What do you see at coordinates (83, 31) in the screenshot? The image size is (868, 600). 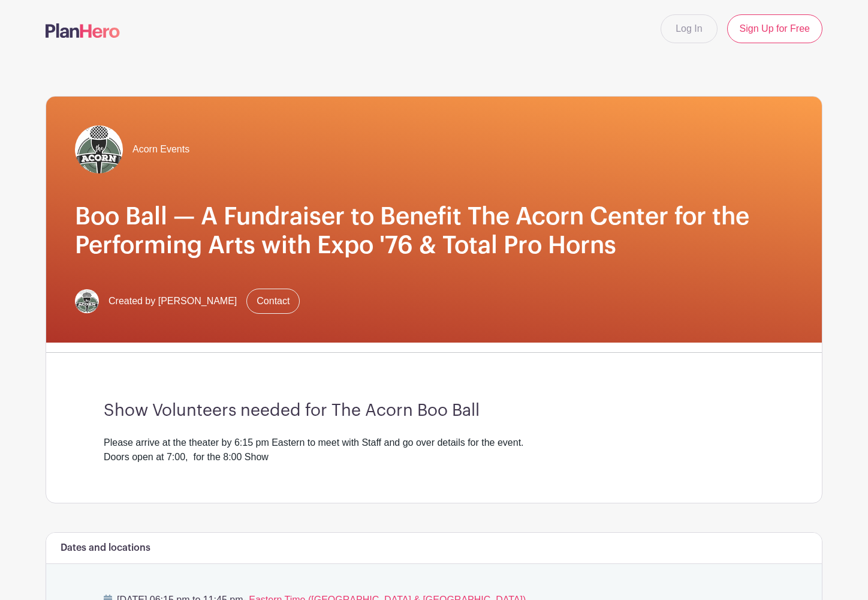 I see `img: logo-507f7623f17ff9eddc593b1ce0a138ce2505c220e1c5a4e2b4648c50719b7d32.svg` at bounding box center [83, 31].